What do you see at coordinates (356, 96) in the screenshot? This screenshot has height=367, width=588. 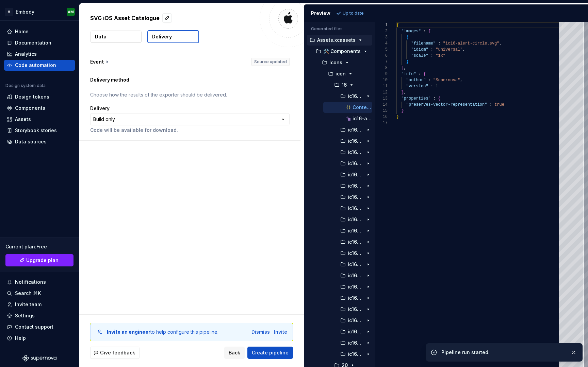 I see `p: ic16-alert-circle.imageset` at bounding box center [356, 96].